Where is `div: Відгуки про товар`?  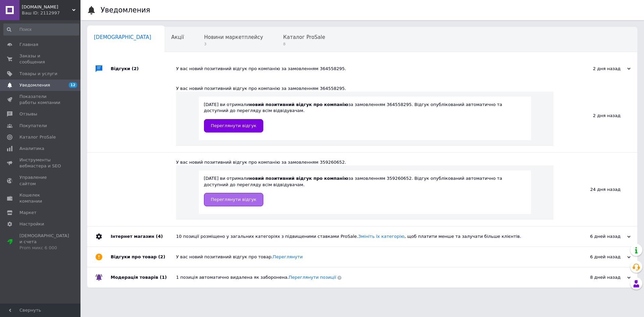
div: Відгуки про товар is located at coordinates (143, 257).